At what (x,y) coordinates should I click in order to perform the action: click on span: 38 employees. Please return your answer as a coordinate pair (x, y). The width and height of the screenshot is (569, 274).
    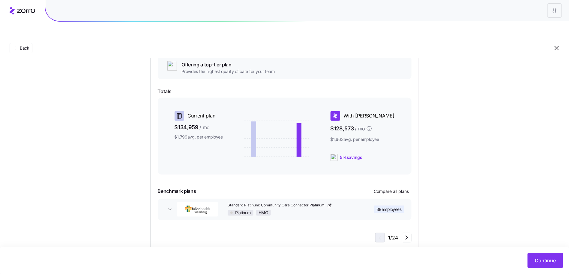
    Looking at the image, I should click on (389, 209).